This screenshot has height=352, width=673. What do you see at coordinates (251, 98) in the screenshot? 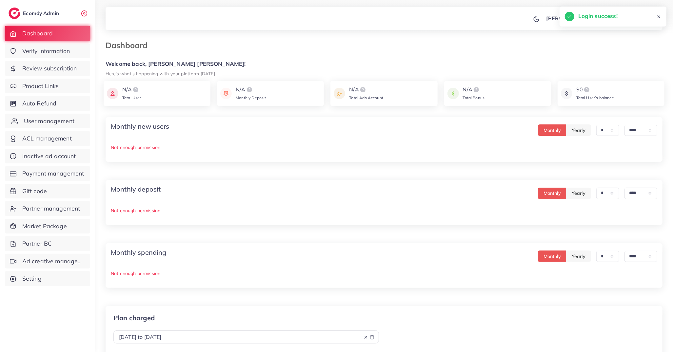
I see `span: Monthly Deposit` at bounding box center [251, 98].